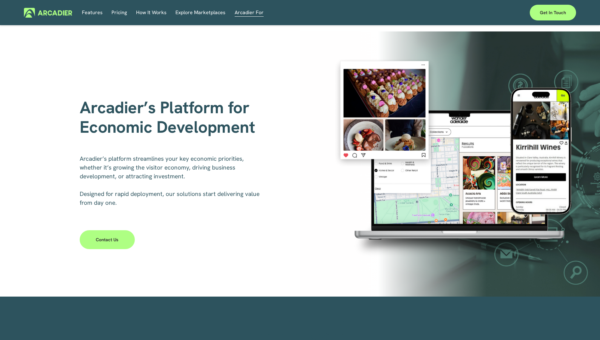  I want to click on a: Pricing, so click(119, 13).